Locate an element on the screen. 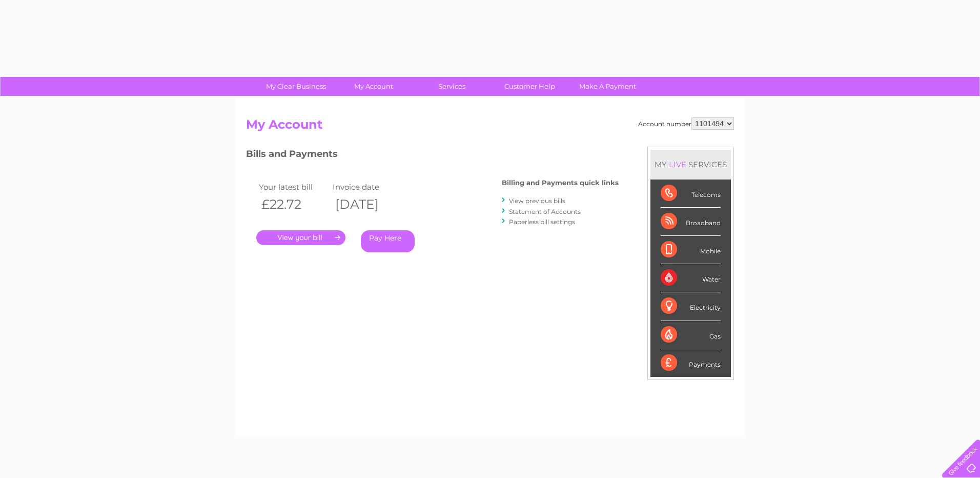 The height and width of the screenshot is (478, 980). h3: Bills and Payments is located at coordinates (432, 156).